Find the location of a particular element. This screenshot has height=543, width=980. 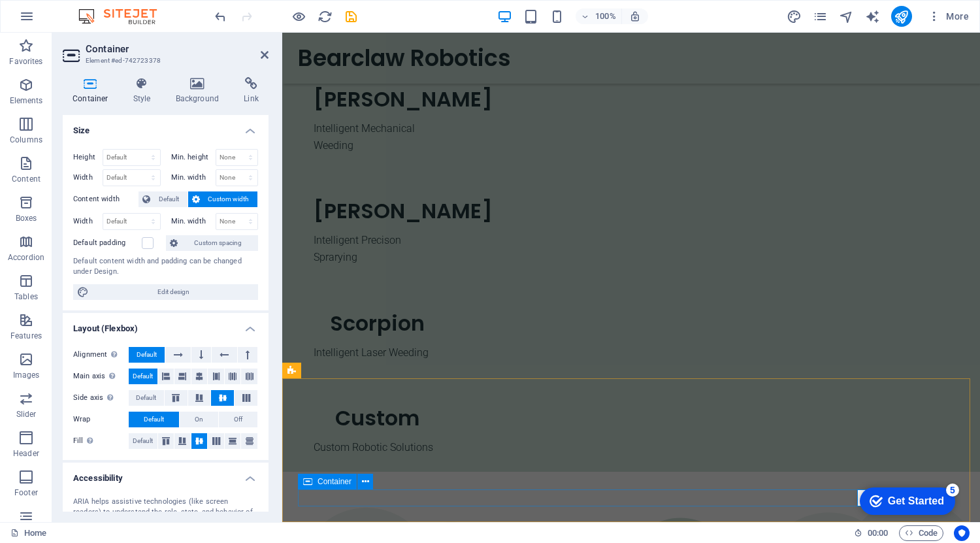

p: Accordion is located at coordinates (26, 258).